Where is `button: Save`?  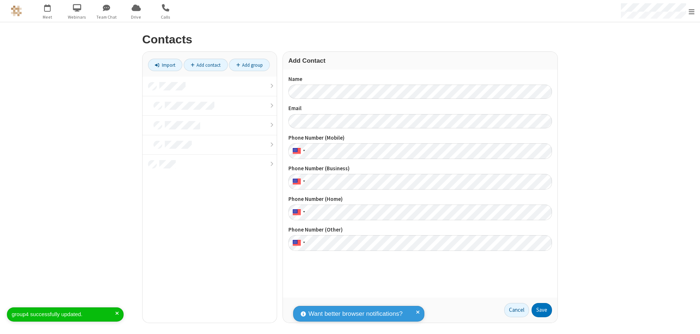 button: Save is located at coordinates (542, 310).